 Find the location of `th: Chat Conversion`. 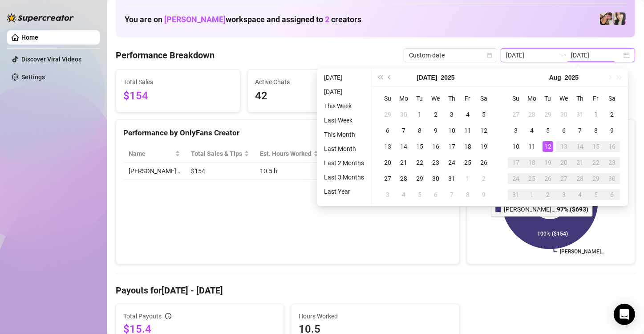

th: Chat Conversion is located at coordinates (414, 154).